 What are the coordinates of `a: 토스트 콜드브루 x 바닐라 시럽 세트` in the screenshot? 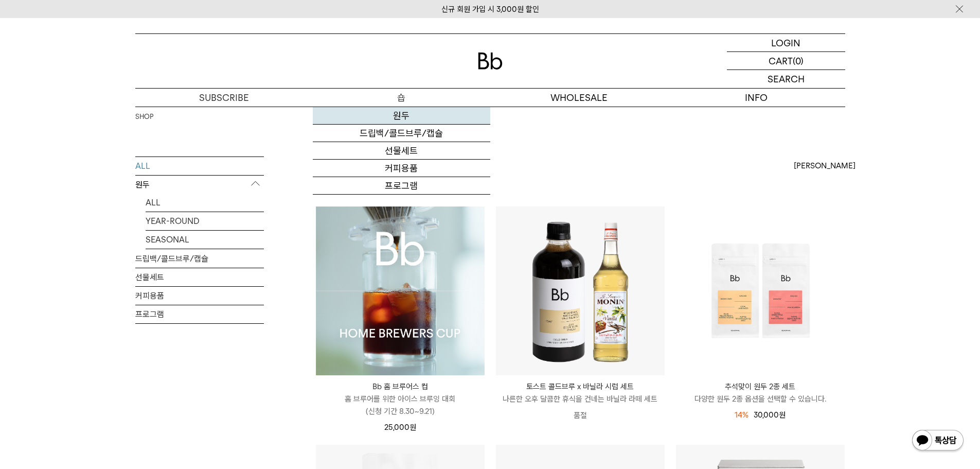 It's located at (580, 291).